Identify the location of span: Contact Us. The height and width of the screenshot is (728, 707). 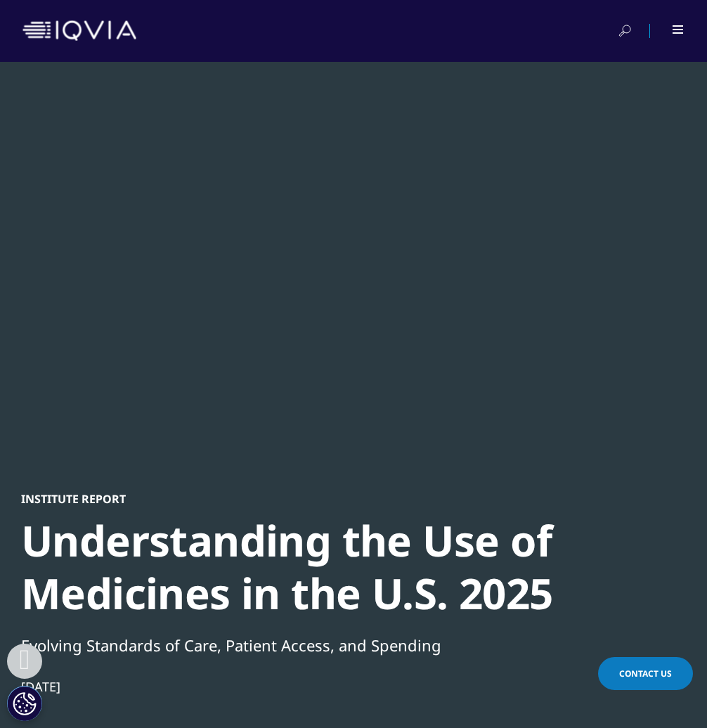
(645, 673).